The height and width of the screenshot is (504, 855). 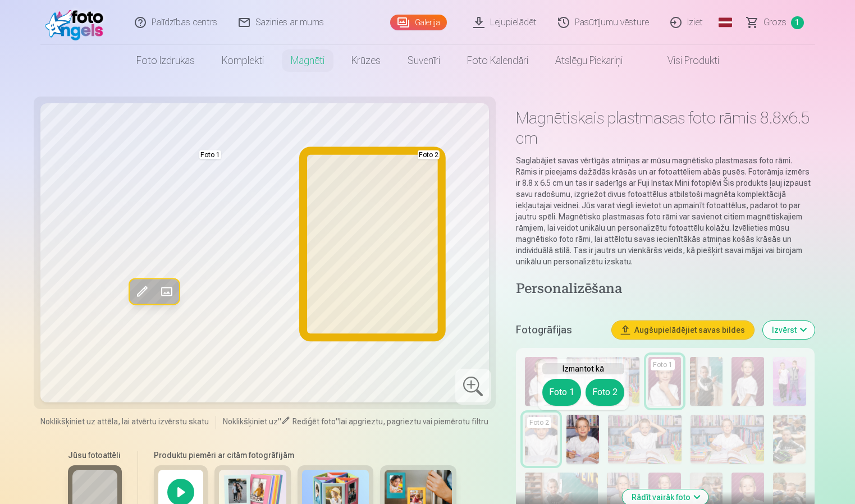 What do you see at coordinates (414, 422) in the screenshot?
I see `span: lai apgrieztu, pagrieztu vai piemērotu filtru` at bounding box center [414, 422].